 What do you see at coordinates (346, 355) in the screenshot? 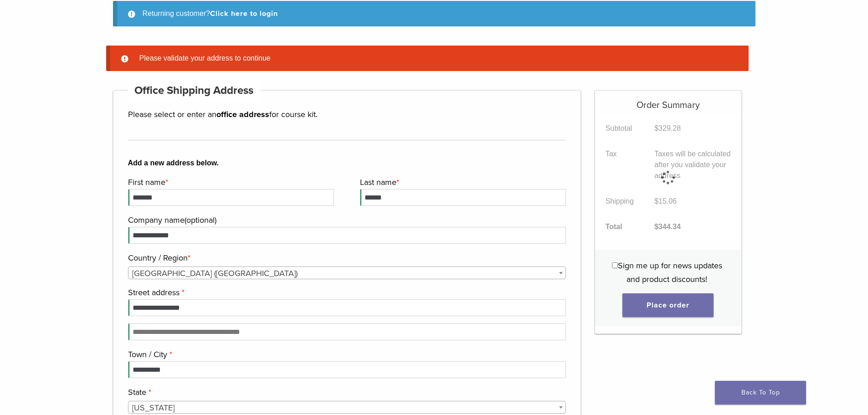
I see `label: Town / City` at bounding box center [346, 355].